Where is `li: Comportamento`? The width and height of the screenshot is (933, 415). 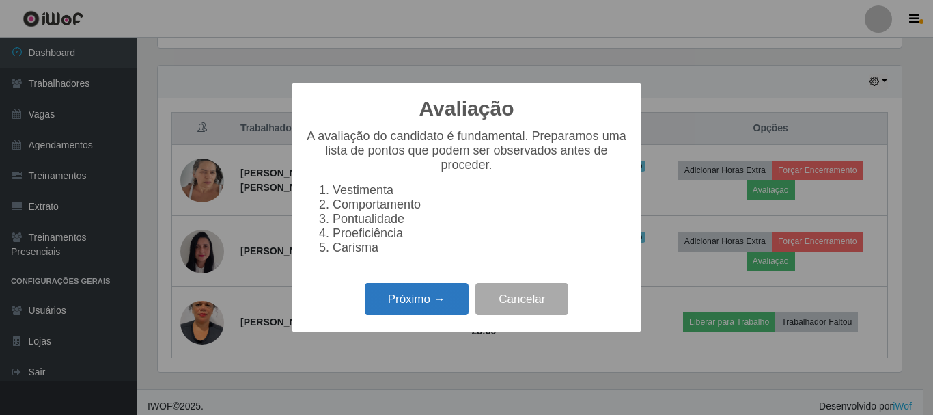
li: Comportamento is located at coordinates (480, 204).